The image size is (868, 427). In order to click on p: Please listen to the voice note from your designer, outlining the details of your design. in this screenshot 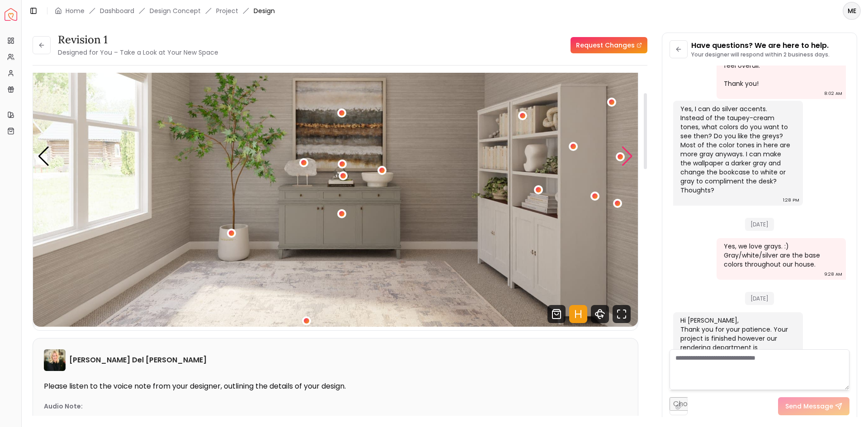, I will do `click(335, 387)`.